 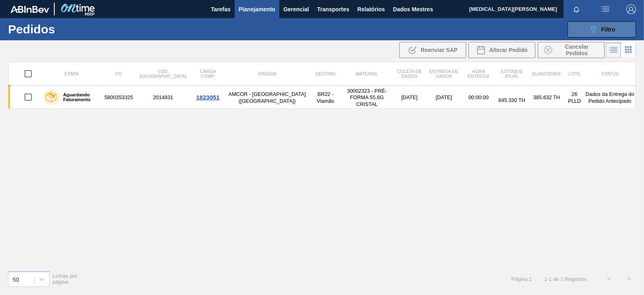 What do you see at coordinates (433, 50) in the screenshot?
I see `div: Reenviar SAP` at bounding box center [433, 50].